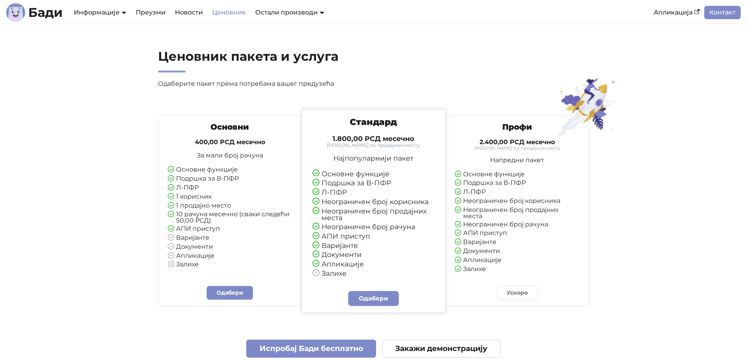  What do you see at coordinates (16, 13) in the screenshot?
I see `img: Лого` at bounding box center [16, 13].